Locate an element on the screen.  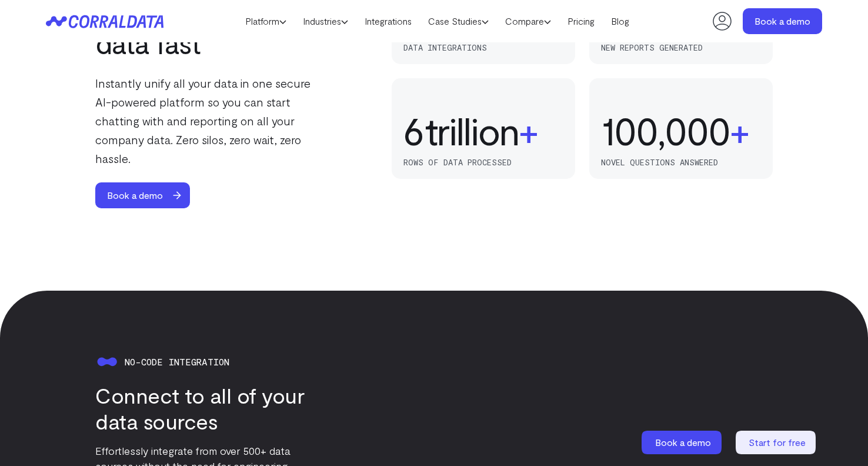
span: Start for free is located at coordinates (777, 441).